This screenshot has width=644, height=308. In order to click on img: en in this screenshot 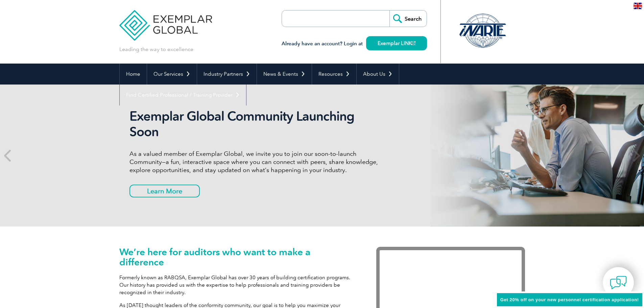, I will do `click(638, 6)`.